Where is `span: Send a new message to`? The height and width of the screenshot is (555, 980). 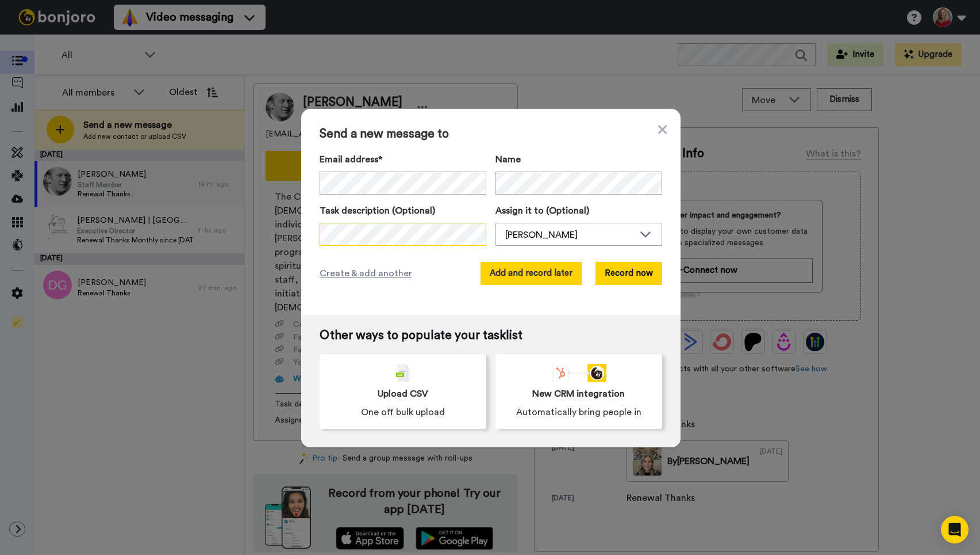
span: Send a new message to is located at coordinates (491, 134).